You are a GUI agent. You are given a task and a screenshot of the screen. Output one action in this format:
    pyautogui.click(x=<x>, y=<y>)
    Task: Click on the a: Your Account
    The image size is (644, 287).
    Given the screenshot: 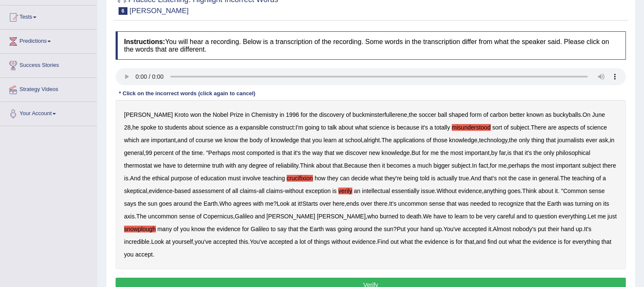 What is the action you would take?
    pyautogui.click(x=49, y=113)
    